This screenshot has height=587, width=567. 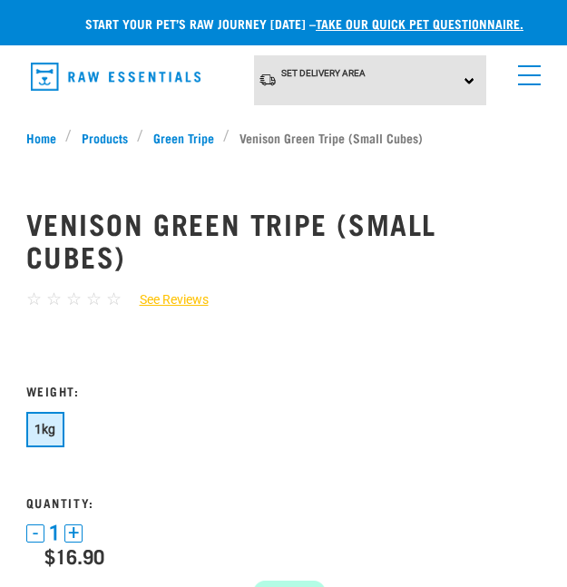 I want to click on a: Products, so click(x=104, y=137).